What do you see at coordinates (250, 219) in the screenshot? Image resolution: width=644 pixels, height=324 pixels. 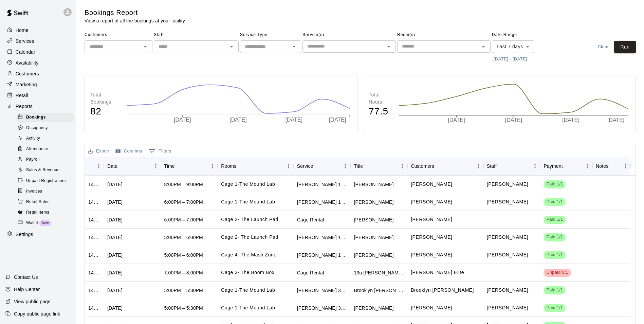 I see `p: Cage 2- The Launch Pad` at bounding box center [250, 219].